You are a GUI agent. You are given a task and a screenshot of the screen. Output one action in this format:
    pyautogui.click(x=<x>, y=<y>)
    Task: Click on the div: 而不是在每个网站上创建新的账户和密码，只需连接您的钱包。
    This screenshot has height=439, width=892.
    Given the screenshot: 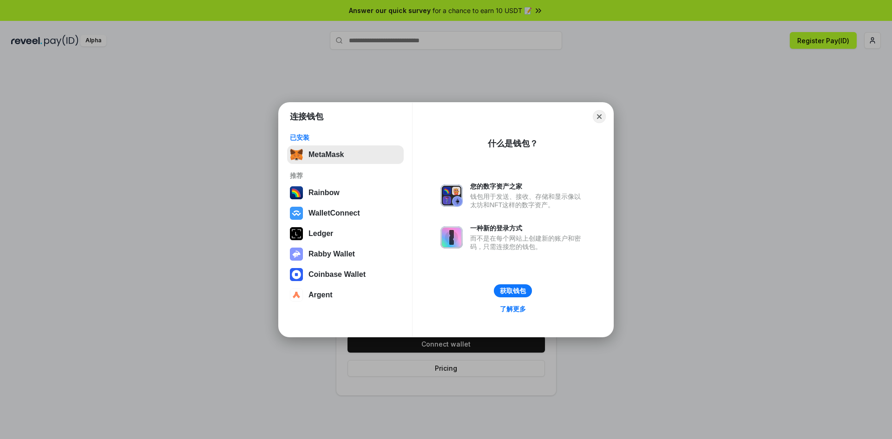 What is the action you would take?
    pyautogui.click(x=528, y=242)
    